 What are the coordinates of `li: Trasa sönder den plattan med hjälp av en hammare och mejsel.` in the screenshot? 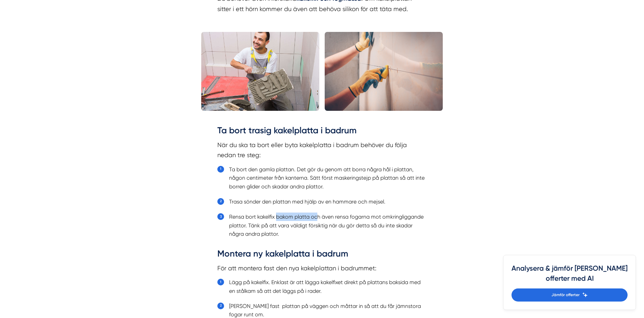 It's located at (327, 201).